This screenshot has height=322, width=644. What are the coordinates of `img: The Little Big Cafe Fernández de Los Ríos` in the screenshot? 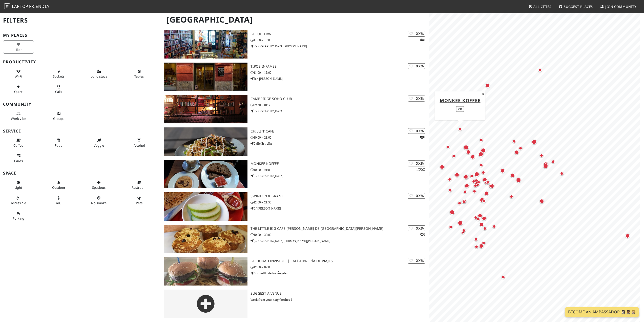 It's located at (205, 239).